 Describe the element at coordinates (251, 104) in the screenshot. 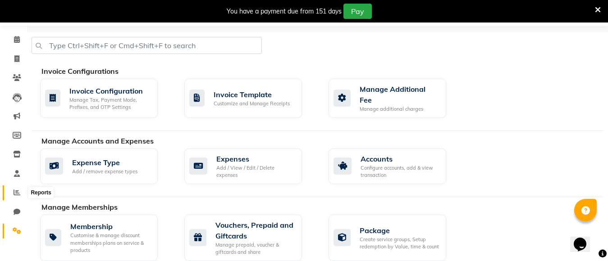

I see `div: Customize and Manage Receipts` at that location.